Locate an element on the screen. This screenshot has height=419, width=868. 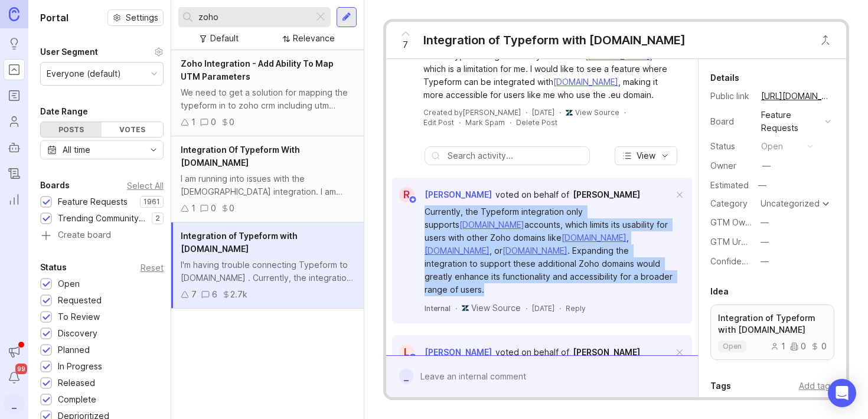
a: Zoho Integration - Add Ability To Map UTM ParametersWe need to get a solution for mapping the typ... is located at coordinates (268, 93).